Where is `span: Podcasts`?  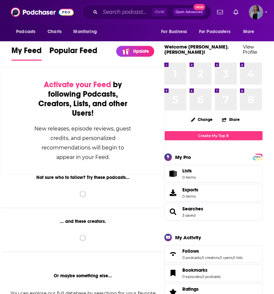
span: Podcasts is located at coordinates (26, 32).